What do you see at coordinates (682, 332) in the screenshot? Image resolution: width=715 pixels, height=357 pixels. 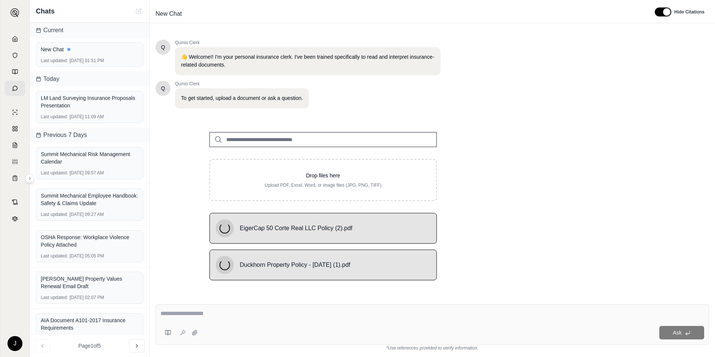 I see `button: Ask` at bounding box center [682, 332].